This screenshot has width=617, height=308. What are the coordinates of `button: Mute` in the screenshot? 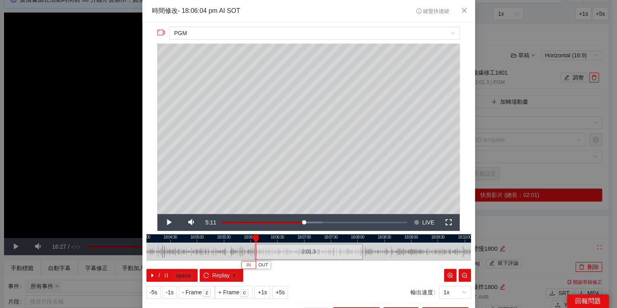 It's located at (191, 222).